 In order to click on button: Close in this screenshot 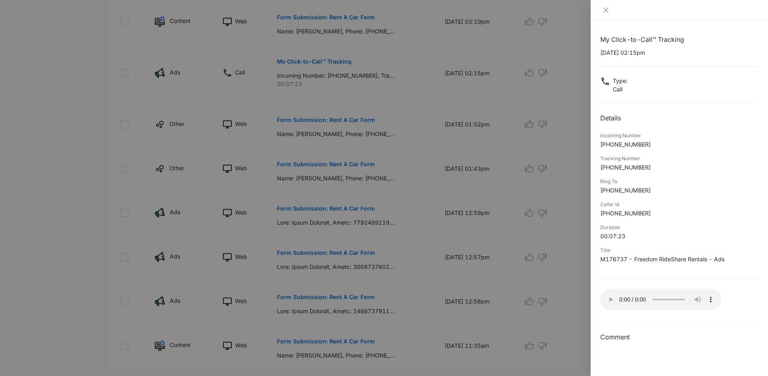, I will do `click(606, 10)`.